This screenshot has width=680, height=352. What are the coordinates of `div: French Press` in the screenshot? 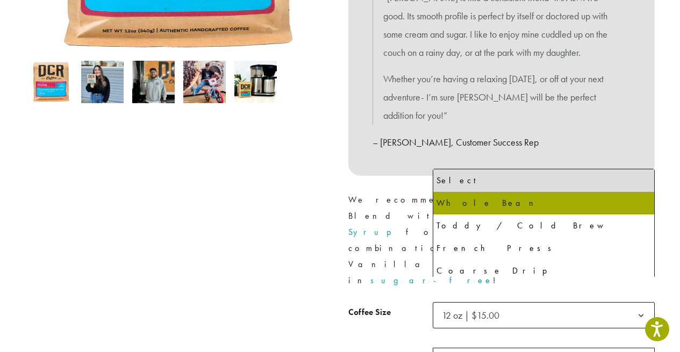 It's located at (544, 248).